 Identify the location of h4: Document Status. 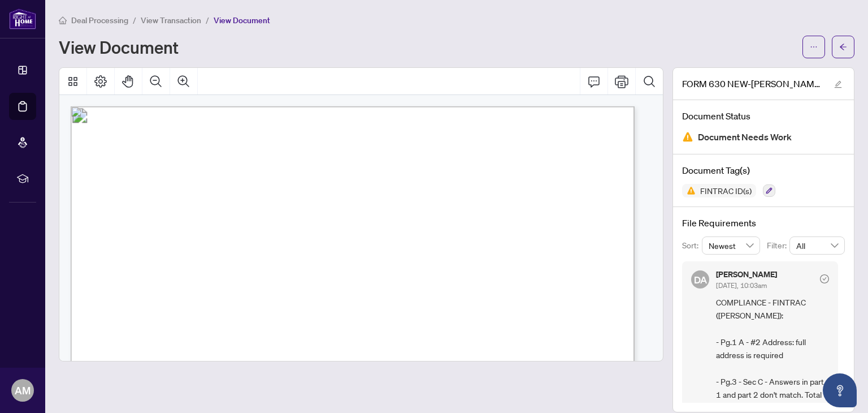
(764, 116).